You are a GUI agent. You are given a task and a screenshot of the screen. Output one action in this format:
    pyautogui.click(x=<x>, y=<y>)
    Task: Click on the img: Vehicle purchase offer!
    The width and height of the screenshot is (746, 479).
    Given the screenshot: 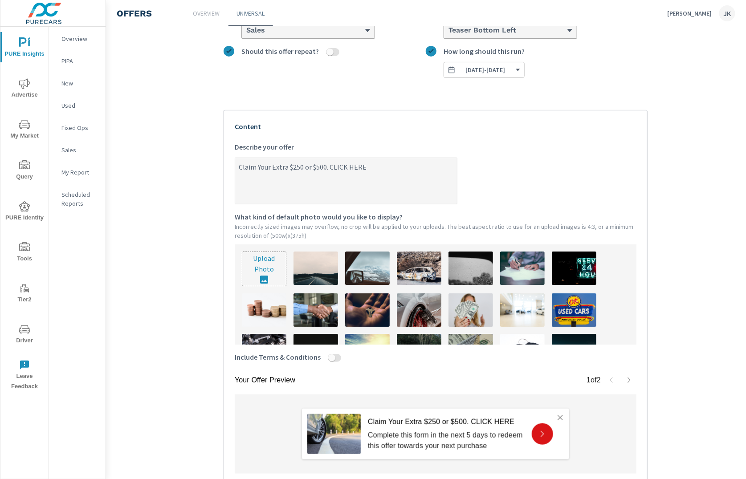 What is the action you would take?
    pyautogui.click(x=334, y=434)
    